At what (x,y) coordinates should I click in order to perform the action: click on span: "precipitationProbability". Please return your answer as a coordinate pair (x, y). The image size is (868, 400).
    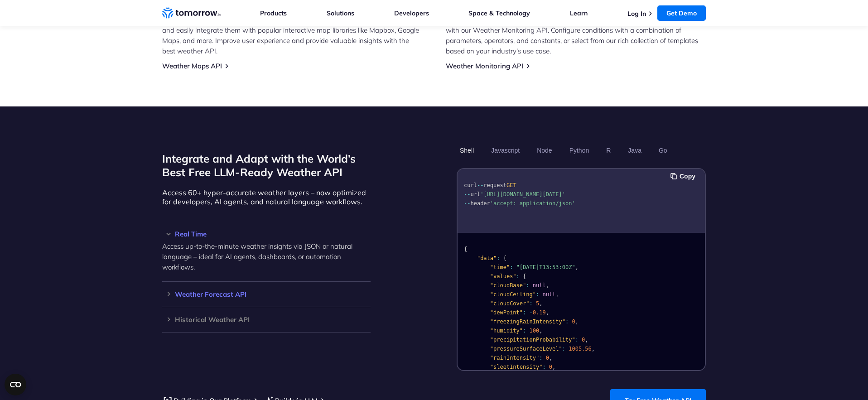
    Looking at the image, I should click on (533, 339).